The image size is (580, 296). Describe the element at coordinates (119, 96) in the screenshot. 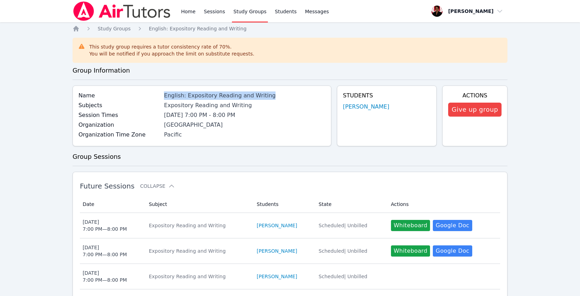

I see `label: Name` at that location.